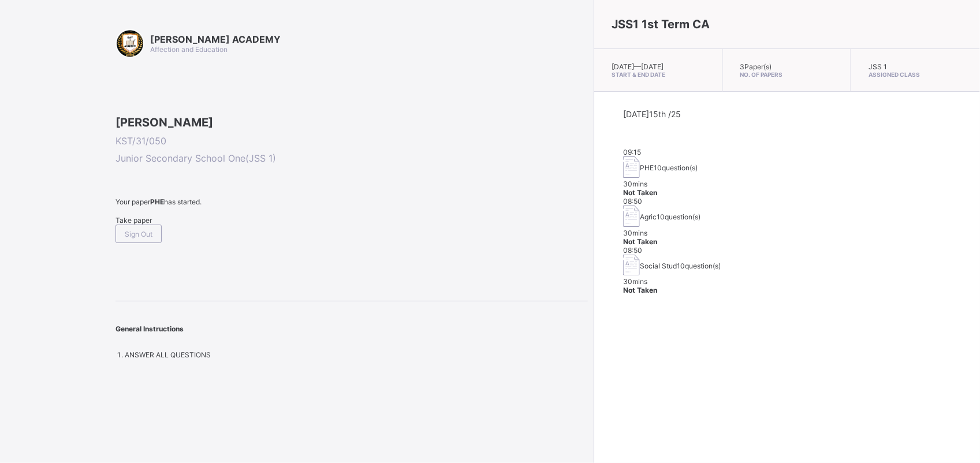 The height and width of the screenshot is (463, 980). Describe the element at coordinates (660, 24) in the screenshot. I see `span: JSS1 1st Term CA` at that location.